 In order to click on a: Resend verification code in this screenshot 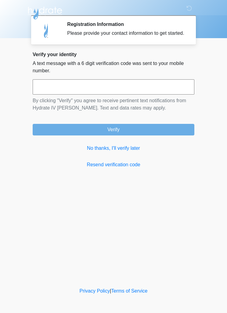, I will do `click(113, 165)`.